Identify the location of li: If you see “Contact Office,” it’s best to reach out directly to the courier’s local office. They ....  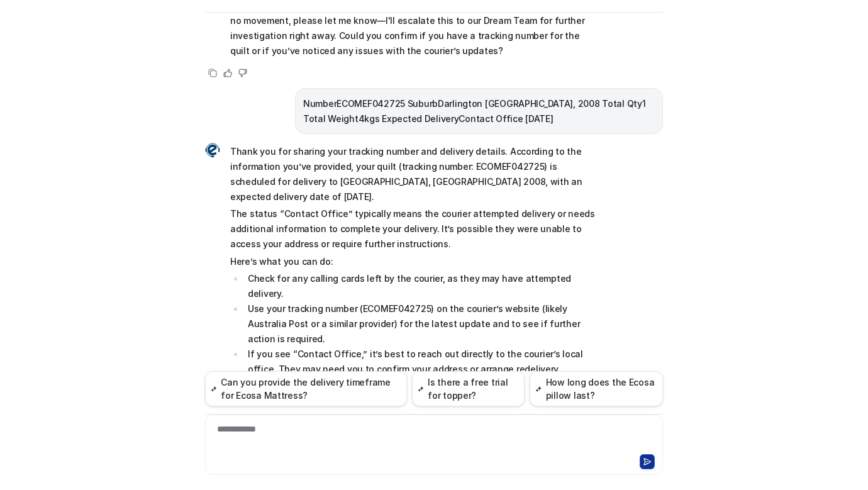
(420, 361).